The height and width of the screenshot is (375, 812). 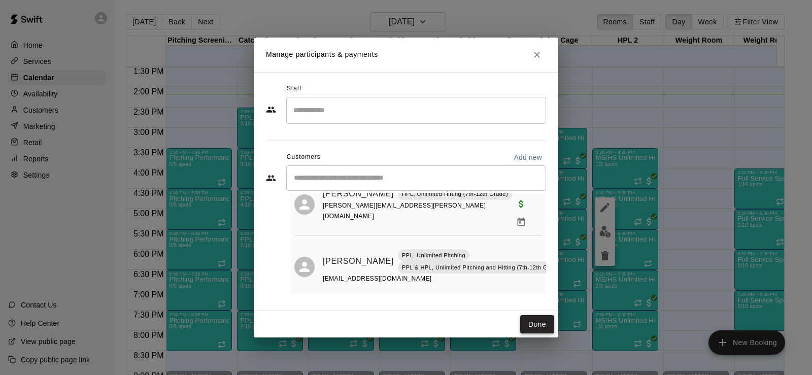 What do you see at coordinates (304, 204) in the screenshot?
I see `div: Alex Martinez` at bounding box center [304, 204].